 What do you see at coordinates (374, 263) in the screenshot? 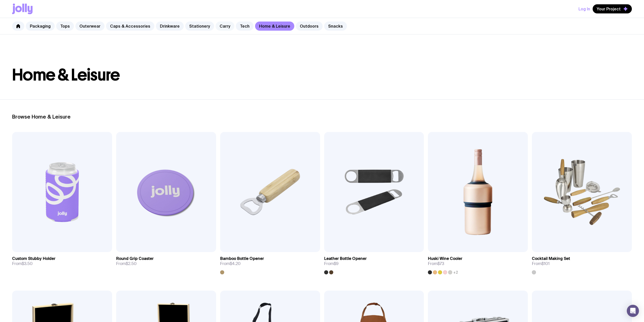
I see `a: Leather Bottle OpenerFrom$9` at bounding box center [374, 263].